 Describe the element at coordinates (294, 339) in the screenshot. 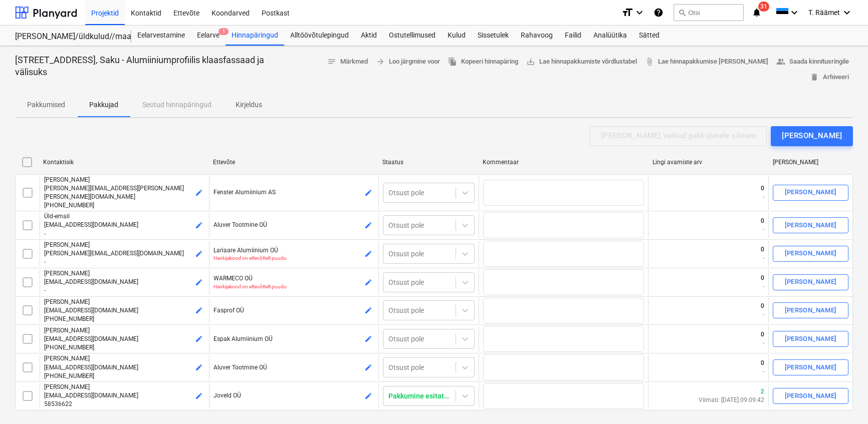

I see `p: Espak Alumiinium OÜ` at that location.